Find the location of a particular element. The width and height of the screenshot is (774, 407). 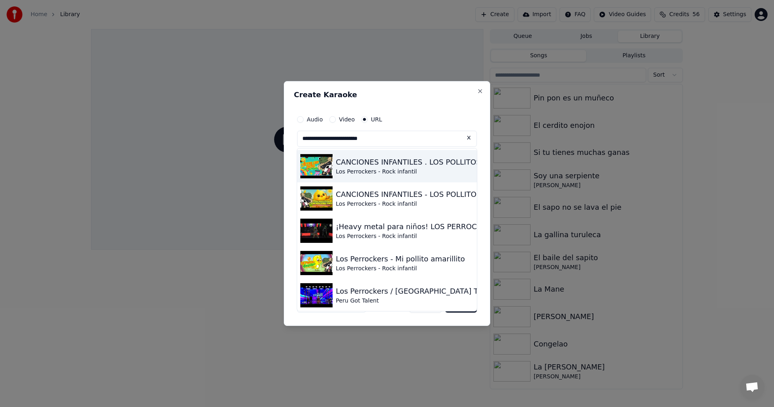

div: Los Perrockers - Mi pollito amarillito is located at coordinates (400, 259).